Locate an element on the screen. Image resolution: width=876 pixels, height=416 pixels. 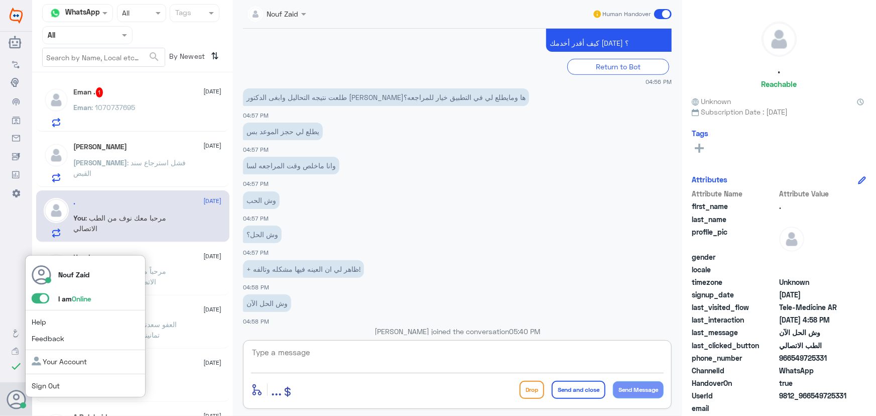
span: You is located at coordinates (80, 217).